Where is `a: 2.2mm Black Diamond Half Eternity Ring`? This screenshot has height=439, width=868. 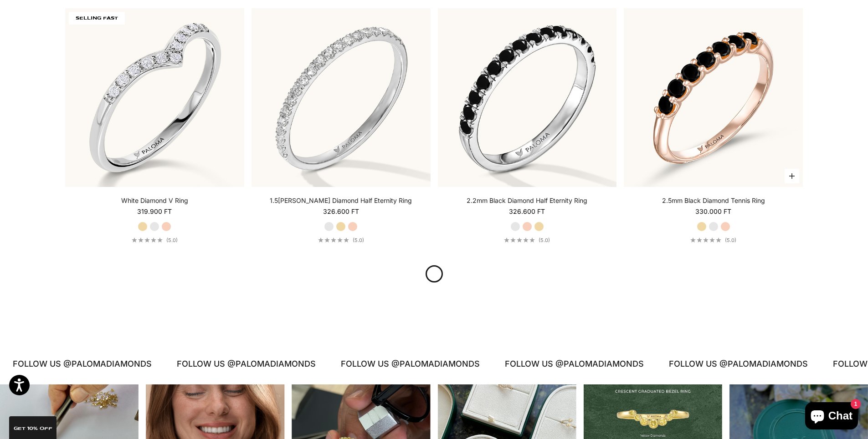 a: 2.2mm Black Diamond Half Eternity Ring is located at coordinates (526, 201).